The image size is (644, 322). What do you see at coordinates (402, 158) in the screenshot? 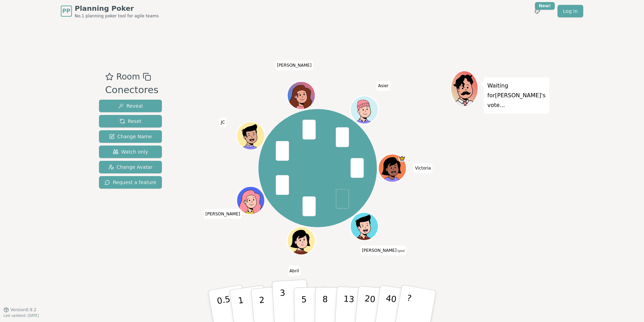
I see `span: Victoria is the host` at bounding box center [402, 158].